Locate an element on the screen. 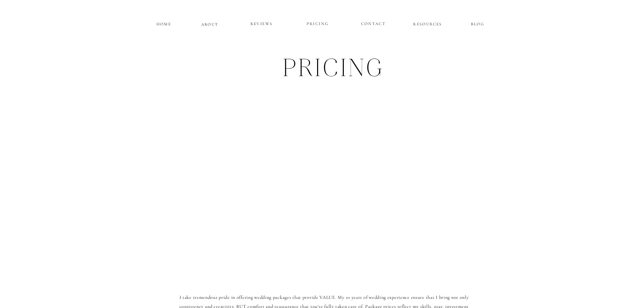 The image size is (644, 308). a: CONTACT is located at coordinates (373, 22).